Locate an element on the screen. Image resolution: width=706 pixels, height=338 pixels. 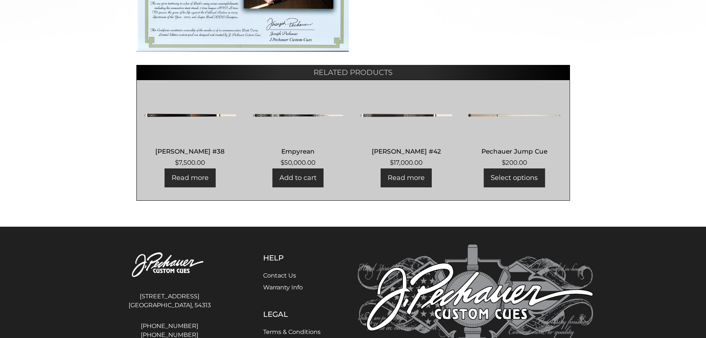
a: Contact Us is located at coordinates (280, 275).